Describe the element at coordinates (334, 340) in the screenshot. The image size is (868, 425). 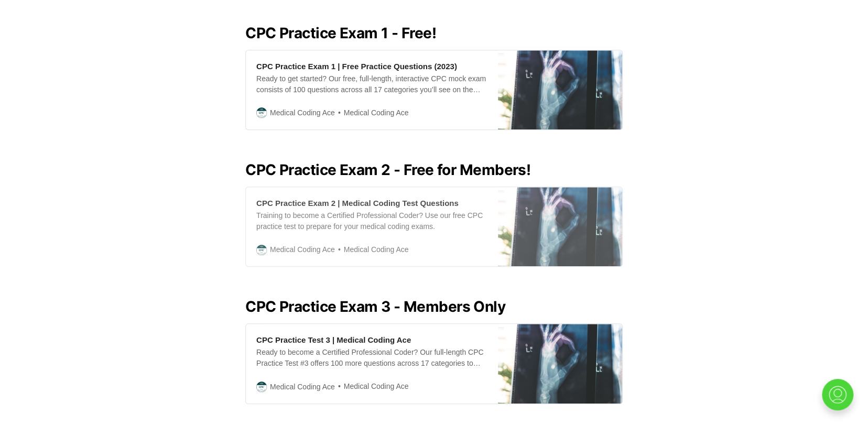
I see `div: CPC Practice Test 3 | Medical Coding Ace` at that location.